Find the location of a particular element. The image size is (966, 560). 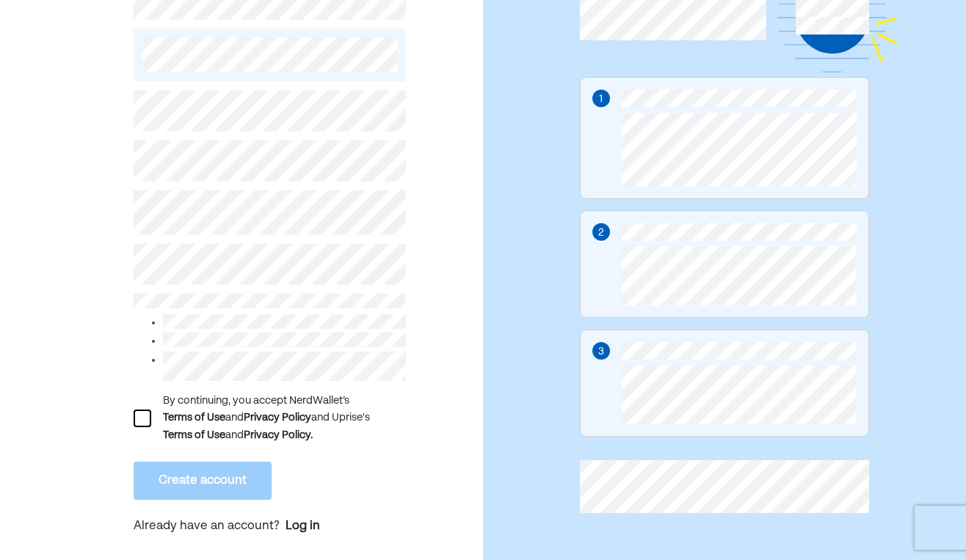

div: By continuing, you accept NerdWallet’s and and Uprise's and is located at coordinates (284, 419).